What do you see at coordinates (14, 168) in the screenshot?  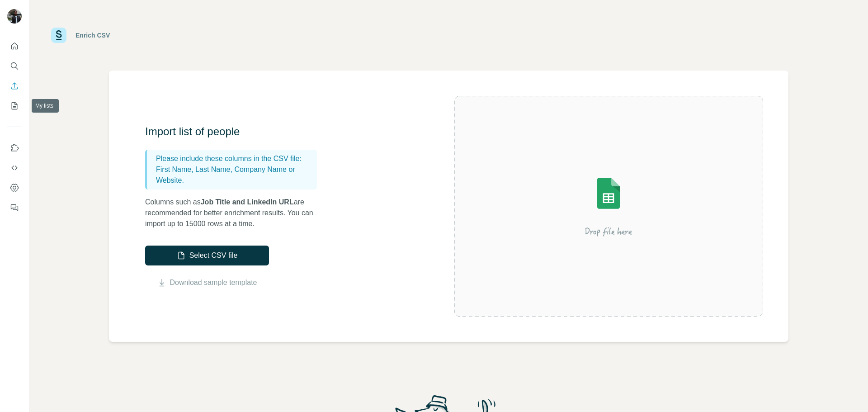 I see `button: Use Surfe API` at bounding box center [14, 168].